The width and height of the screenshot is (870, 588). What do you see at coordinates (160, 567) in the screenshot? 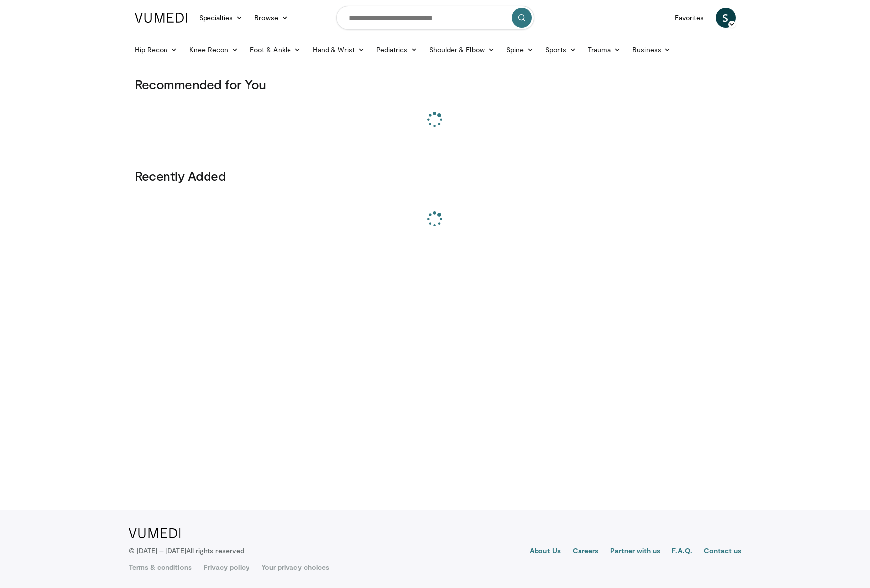
I see `a: Terms & conditions` at bounding box center [160, 567].